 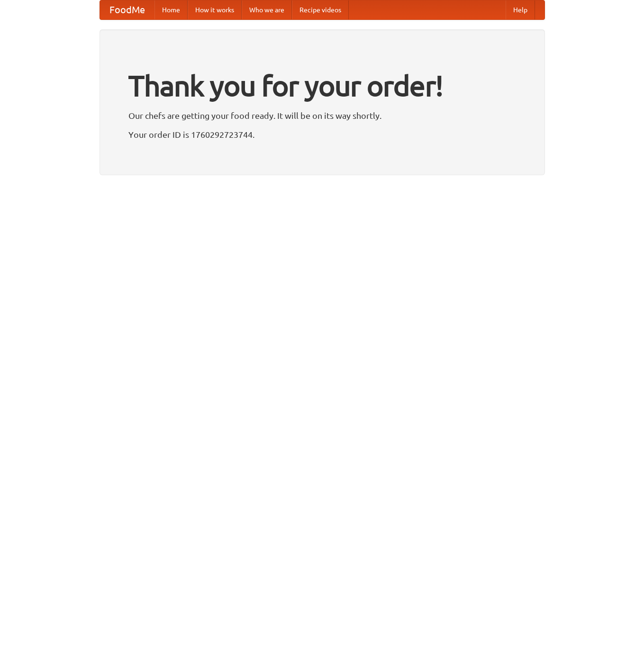 What do you see at coordinates (214, 10) in the screenshot?
I see `a: How it works` at bounding box center [214, 10].